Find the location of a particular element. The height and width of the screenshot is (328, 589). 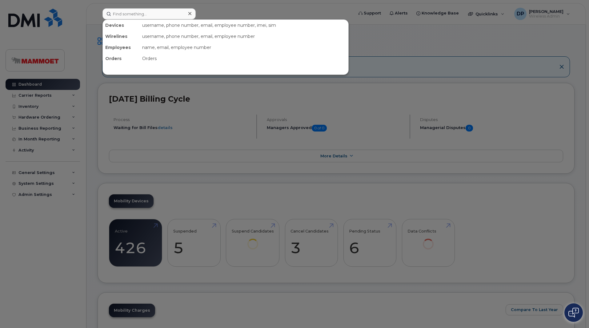

img: Open chat is located at coordinates (574, 312).